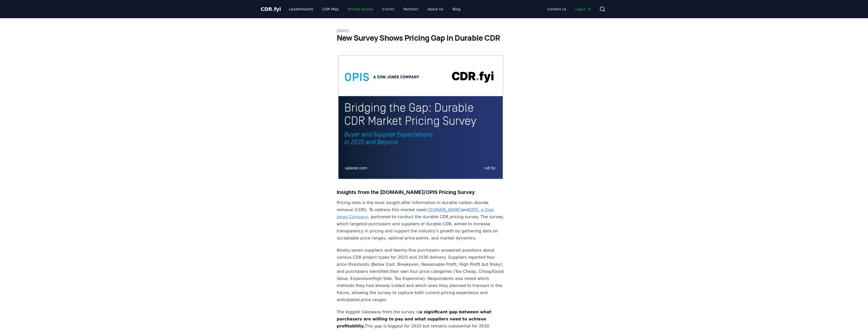  What do you see at coordinates (271, 9) in the screenshot?
I see `a: CDR.fyi` at bounding box center [271, 9].